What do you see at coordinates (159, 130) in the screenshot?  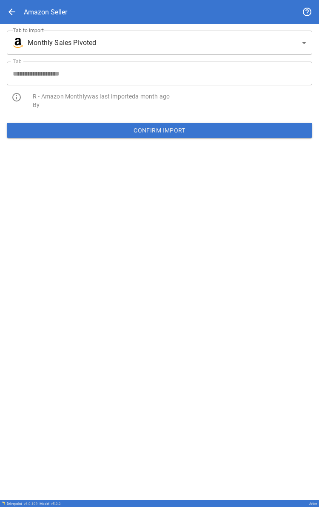 I see `button: Confirm Import` at bounding box center [159, 130].